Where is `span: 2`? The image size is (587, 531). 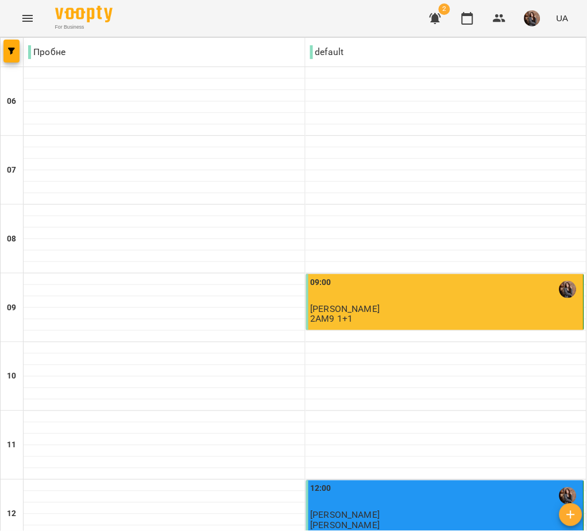
span: 2 is located at coordinates (444, 9).